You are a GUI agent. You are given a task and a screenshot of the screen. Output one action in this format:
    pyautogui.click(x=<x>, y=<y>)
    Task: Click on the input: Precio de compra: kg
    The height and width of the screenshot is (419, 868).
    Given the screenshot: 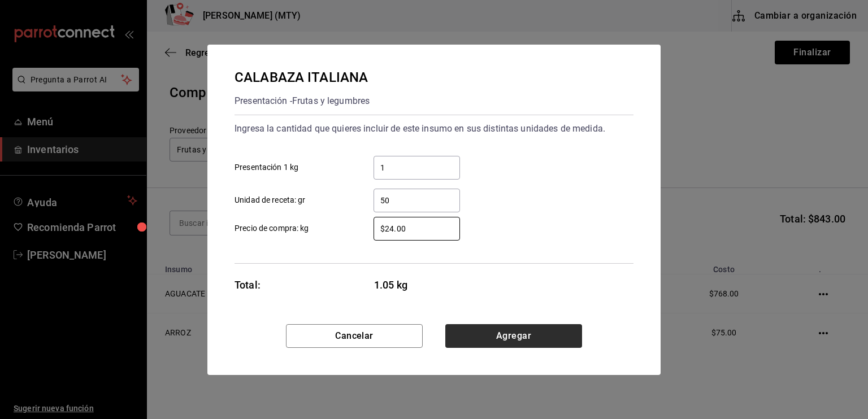 What is the action you would take?
    pyautogui.click(x=416, y=229)
    